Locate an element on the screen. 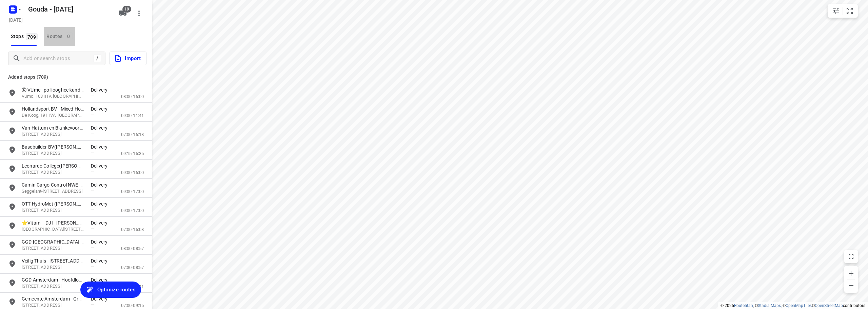 This screenshot has width=868, height=309. div: Routes is located at coordinates (60, 37).